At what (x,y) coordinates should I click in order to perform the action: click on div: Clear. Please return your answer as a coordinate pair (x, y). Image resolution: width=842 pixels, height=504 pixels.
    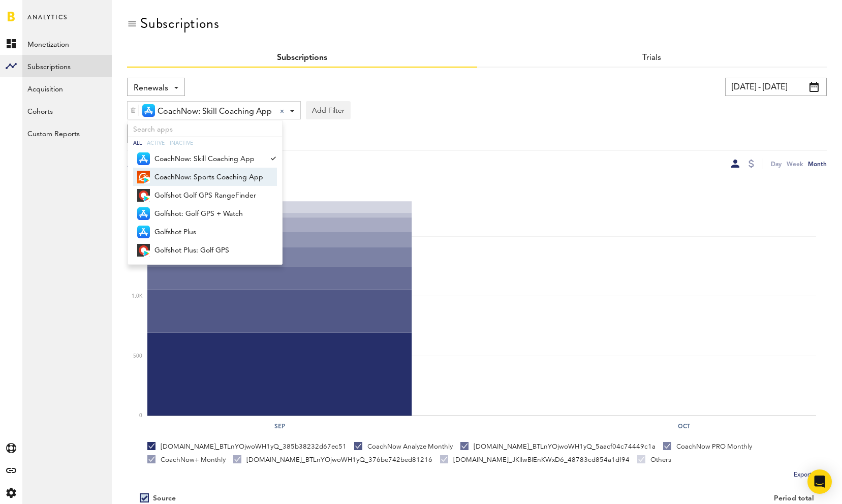
    Looking at the image, I should click on (282, 111).